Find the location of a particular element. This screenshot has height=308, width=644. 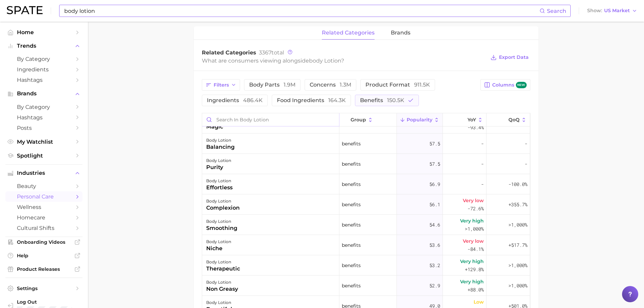

input: Search in body lotion is located at coordinates (270, 120).